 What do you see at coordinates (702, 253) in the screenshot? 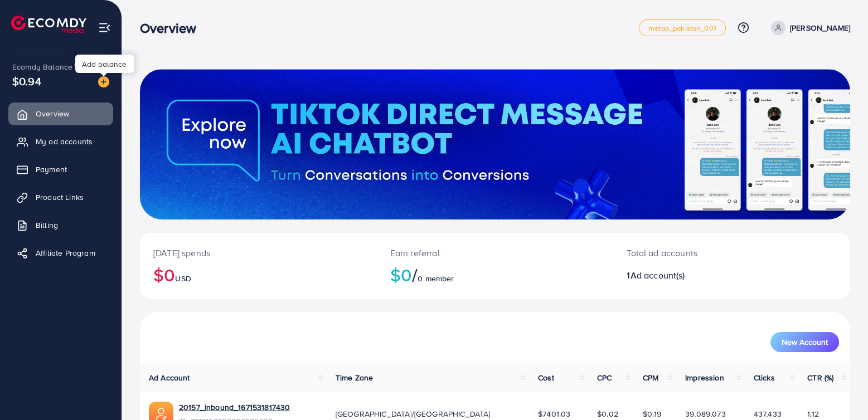
I see `p: Total ad accounts` at bounding box center [702, 253].